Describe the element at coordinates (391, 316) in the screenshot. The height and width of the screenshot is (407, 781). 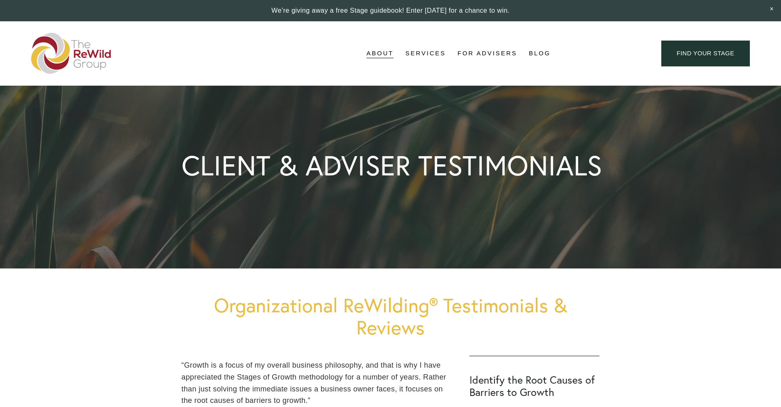
I see `h1: Organizational ReWilding® Testimonials & Reviews` at that location.